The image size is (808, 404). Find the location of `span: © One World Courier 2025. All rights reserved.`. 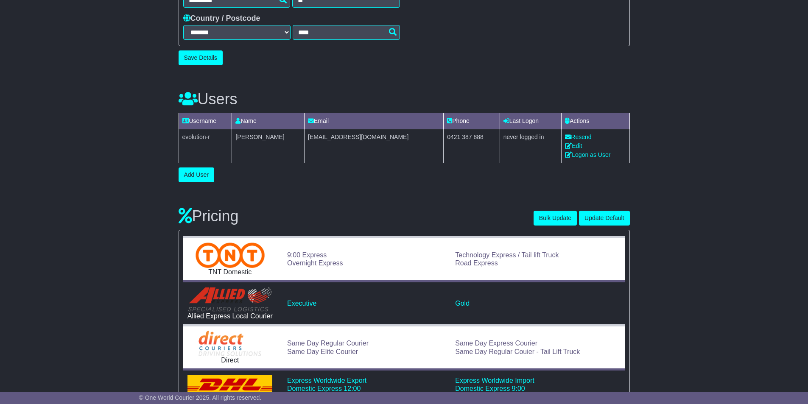

span: © One World Courier 2025. All rights reserved. is located at coordinates (200, 398).